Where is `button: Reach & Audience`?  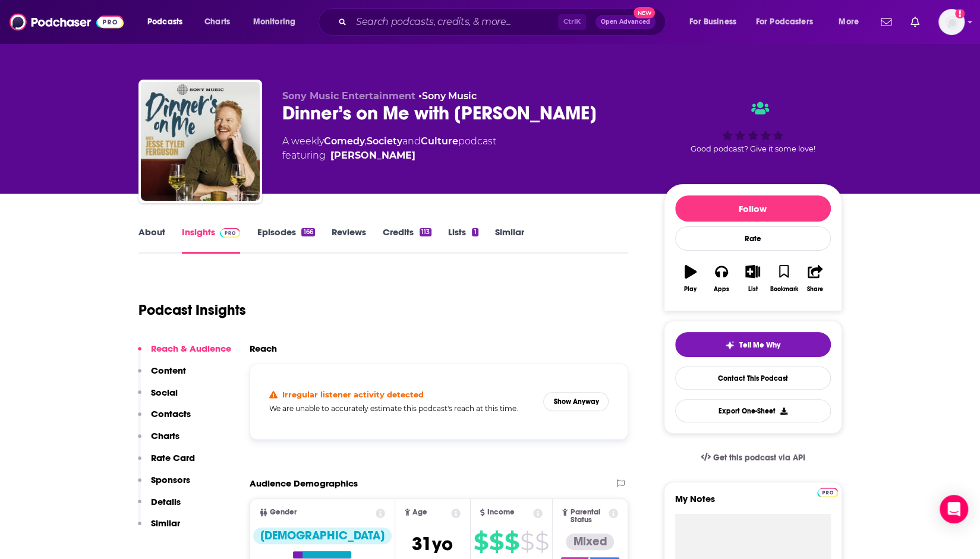 button: Reach & Audience is located at coordinates (185, 354).